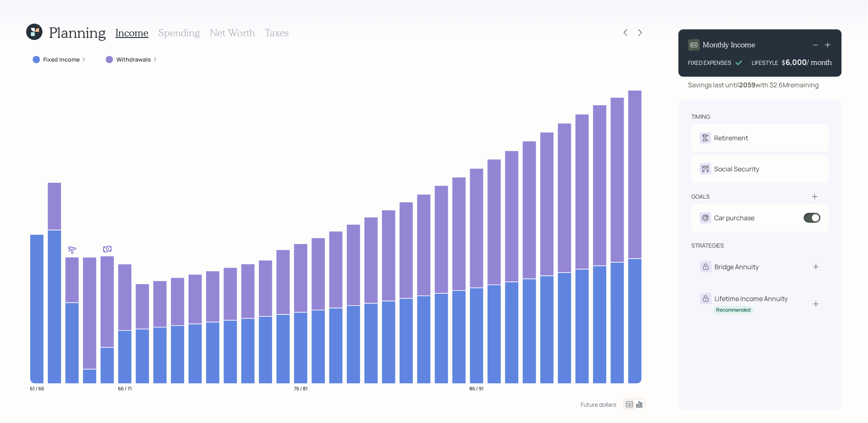 The image size is (868, 423). I want to click on div: FIXED EXPENSES, so click(710, 62).